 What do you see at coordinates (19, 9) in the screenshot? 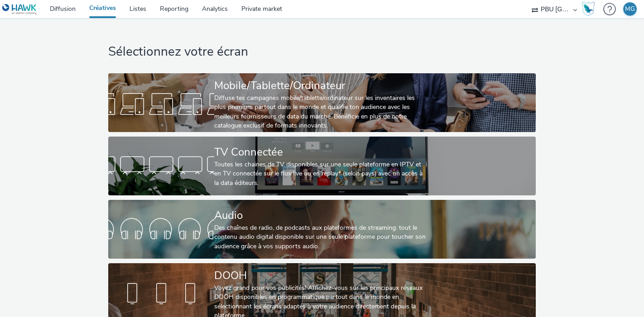
I see `img: undefined Logo` at bounding box center [19, 9].